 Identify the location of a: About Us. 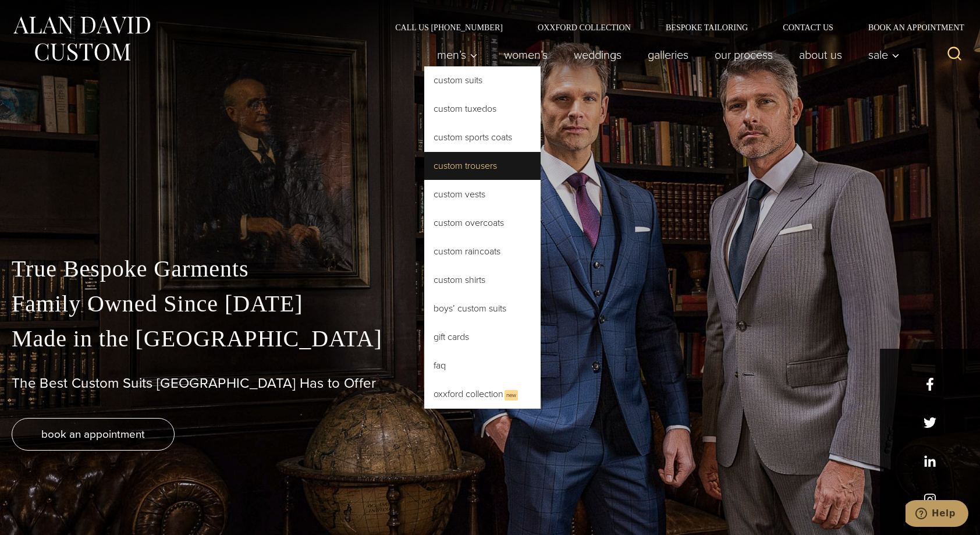
(821, 55).